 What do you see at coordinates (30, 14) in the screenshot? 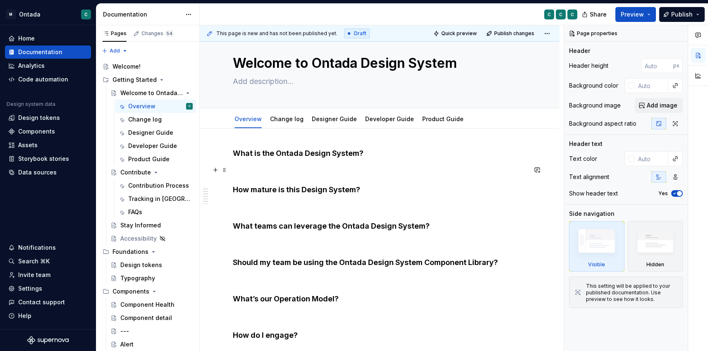
I see `div: Ontada` at bounding box center [30, 14].